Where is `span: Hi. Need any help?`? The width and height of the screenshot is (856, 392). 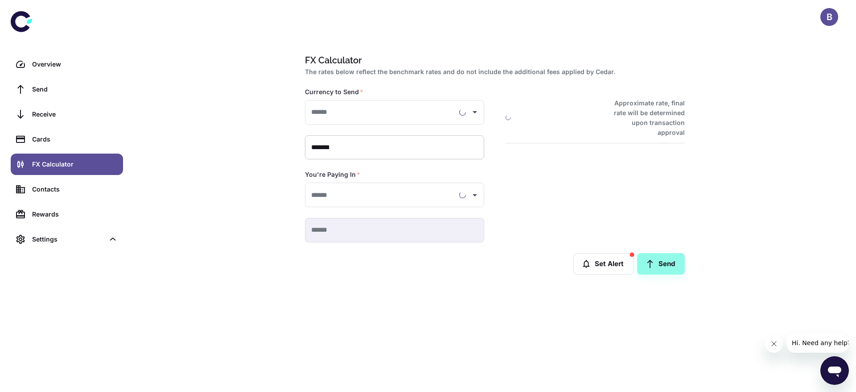
span: Hi. Need any help? is located at coordinates (35, 10).